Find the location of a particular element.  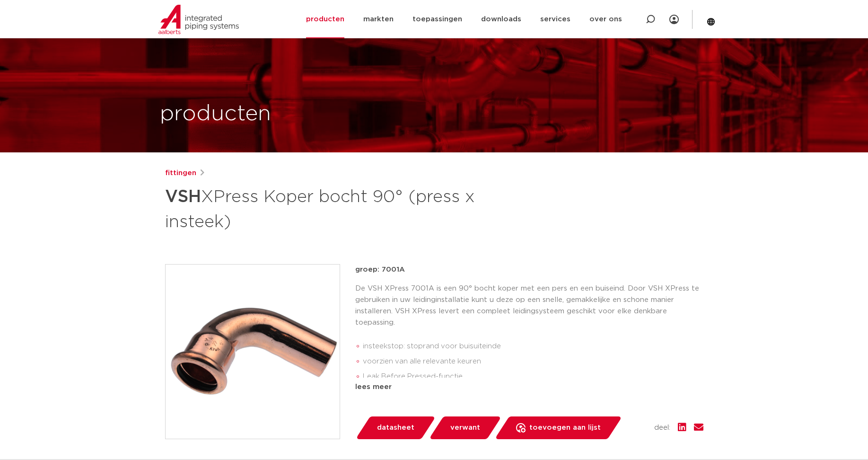

div: lees meer is located at coordinates (530, 387).